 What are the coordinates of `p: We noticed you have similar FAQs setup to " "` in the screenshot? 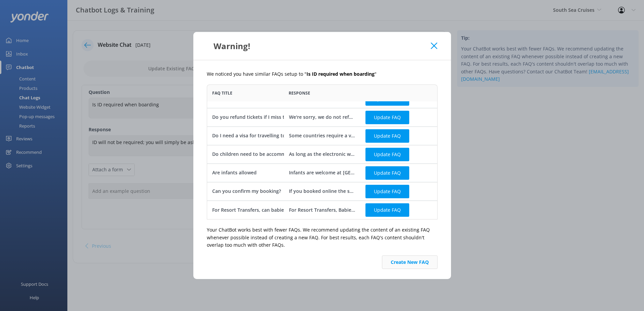 It's located at (322, 74).